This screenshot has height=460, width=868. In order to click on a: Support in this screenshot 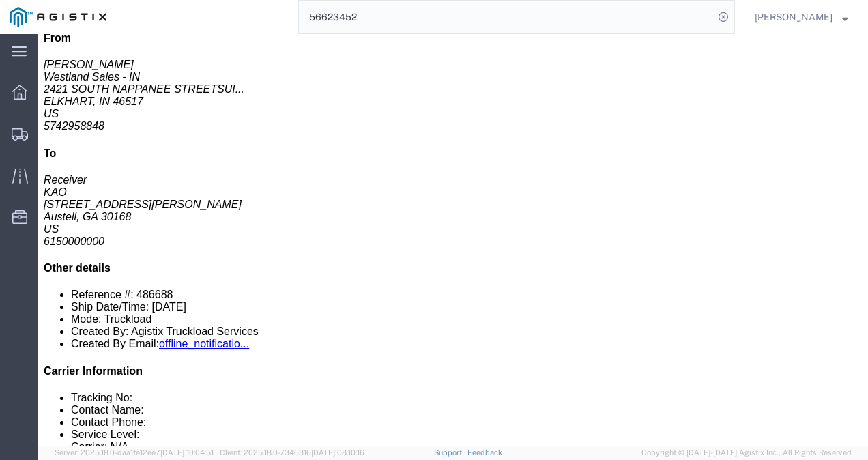, I will do `click(452, 452)`.